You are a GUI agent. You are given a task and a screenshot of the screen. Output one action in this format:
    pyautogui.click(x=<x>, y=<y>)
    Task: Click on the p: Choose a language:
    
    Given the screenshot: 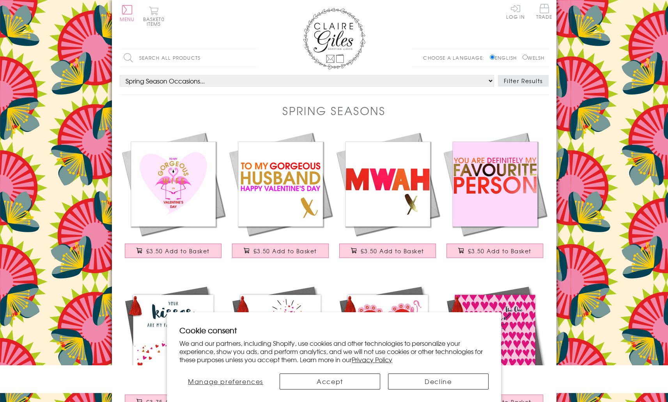 What is the action you would take?
    pyautogui.click(x=456, y=58)
    